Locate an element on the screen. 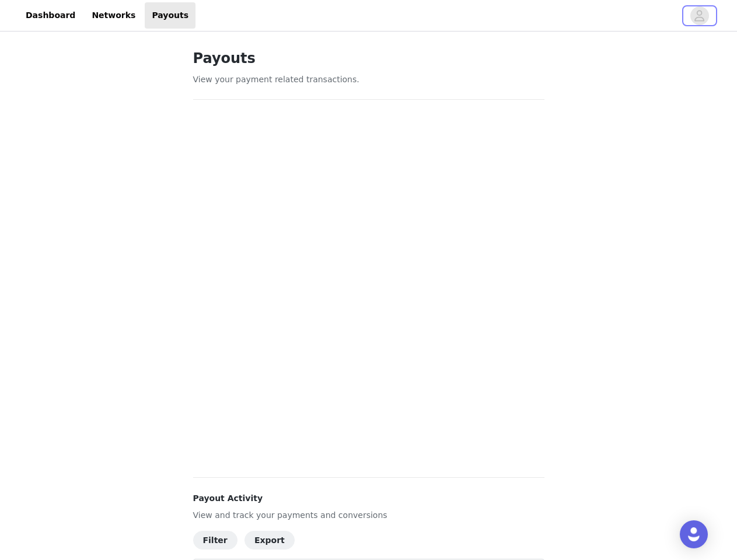 The width and height of the screenshot is (737, 560). button: Export is located at coordinates (269, 540).